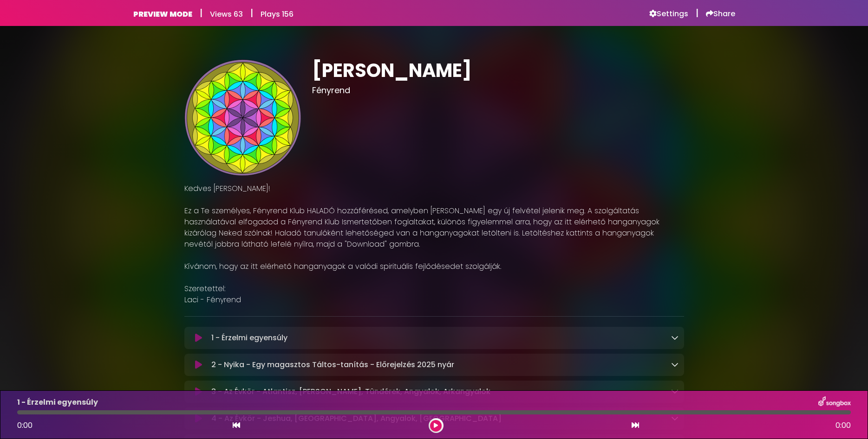  Describe the element at coordinates (669, 13) in the screenshot. I see `a: Settings` at that location.